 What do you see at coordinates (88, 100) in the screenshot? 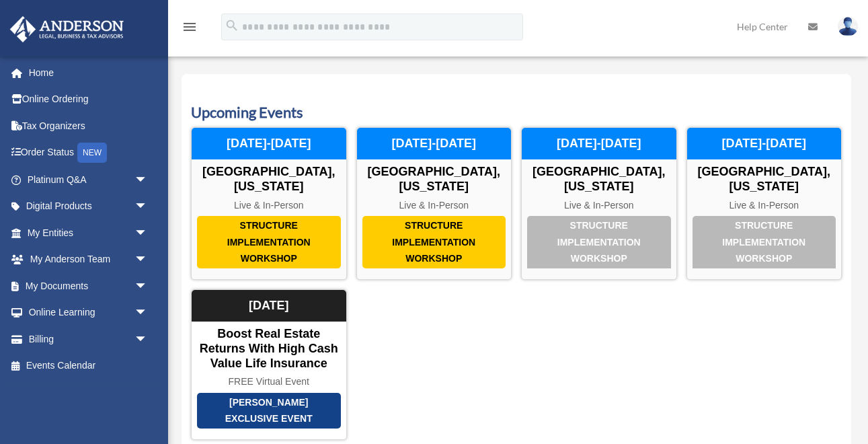
I see `a: Online Ordering` at bounding box center [88, 100].